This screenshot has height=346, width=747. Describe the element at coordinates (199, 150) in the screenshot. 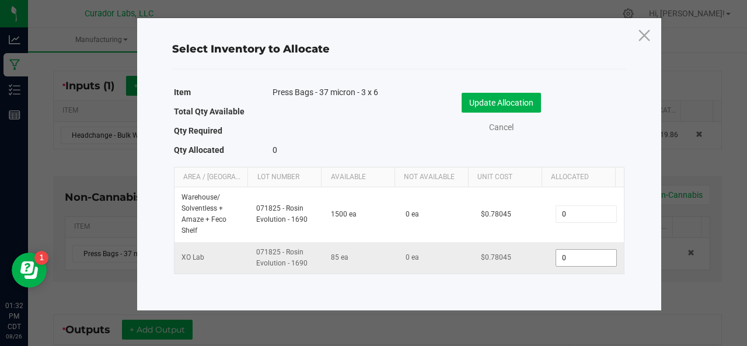

I see `label: Qty Allocated` at that location.